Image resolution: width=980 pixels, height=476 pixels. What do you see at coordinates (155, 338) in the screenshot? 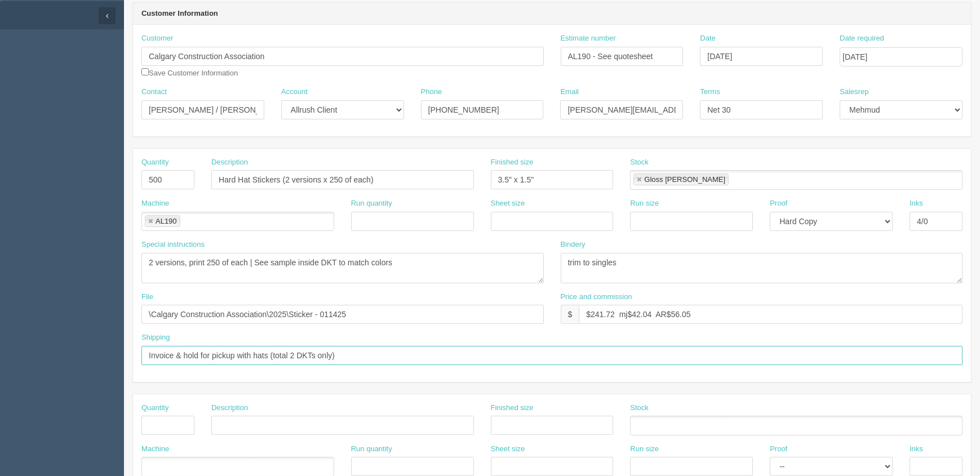
I see `label: Shipping` at bounding box center [155, 338].